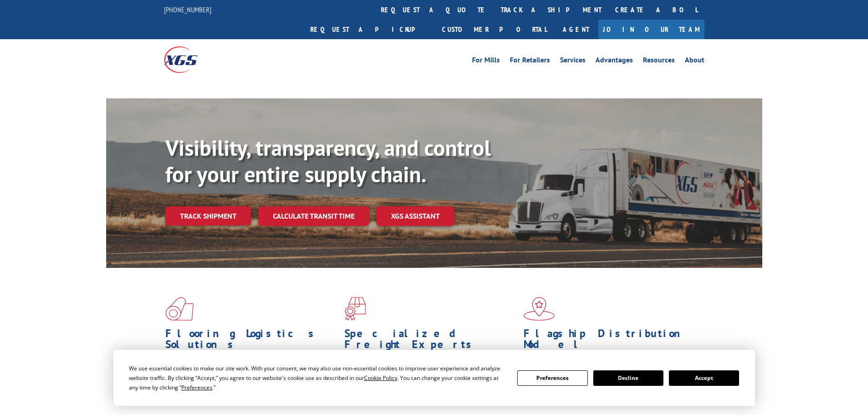 The image size is (868, 415). I want to click on a: Track shipment, so click(208, 216).